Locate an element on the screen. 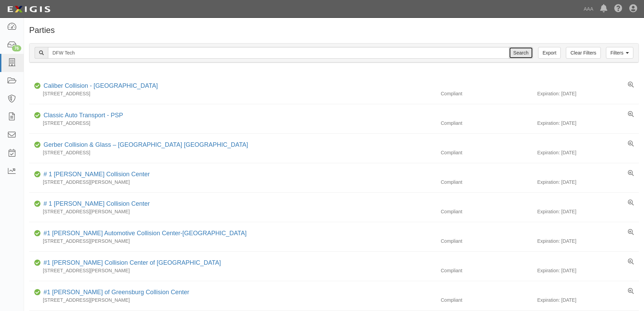  a: AAA is located at coordinates (588, 9).